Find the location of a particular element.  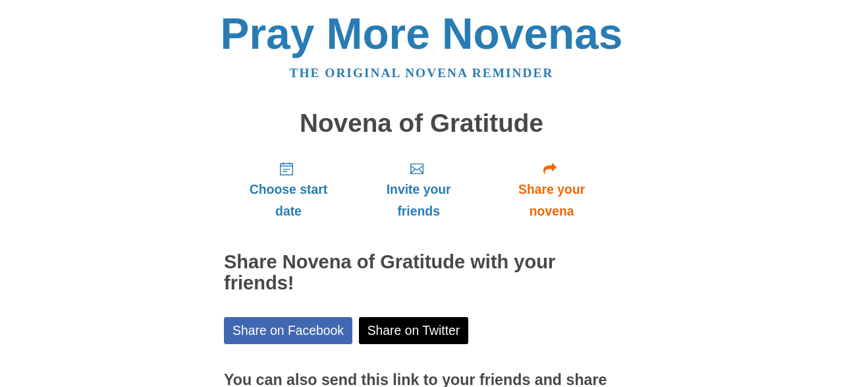

a: Pray More Novenas is located at coordinates (421, 34).